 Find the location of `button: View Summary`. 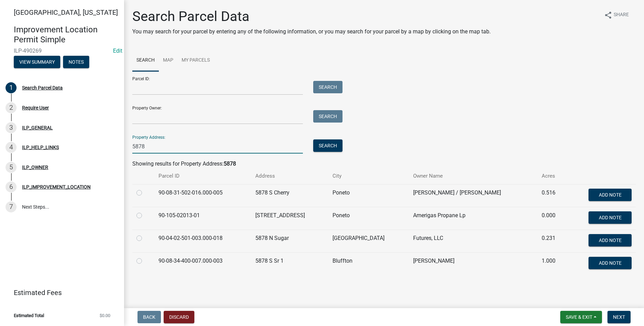

button: View Summary is located at coordinates (37, 62).